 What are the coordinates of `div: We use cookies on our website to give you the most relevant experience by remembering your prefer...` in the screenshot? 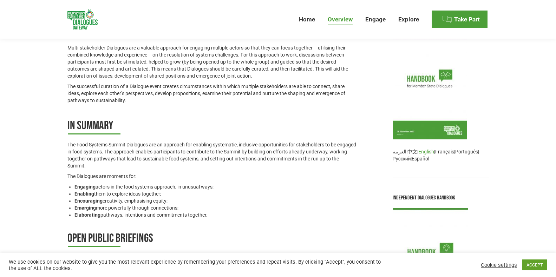 It's located at (197, 265).